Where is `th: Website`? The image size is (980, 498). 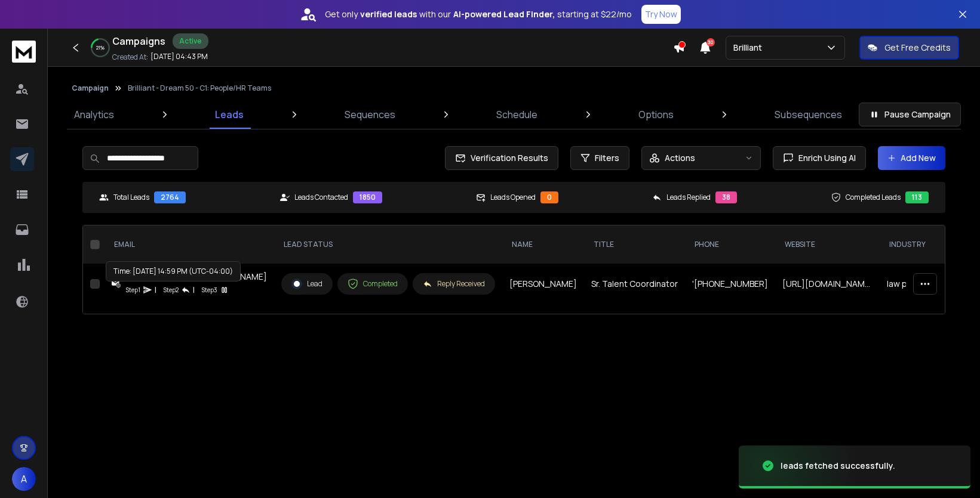
th: Website is located at coordinates (827, 244).